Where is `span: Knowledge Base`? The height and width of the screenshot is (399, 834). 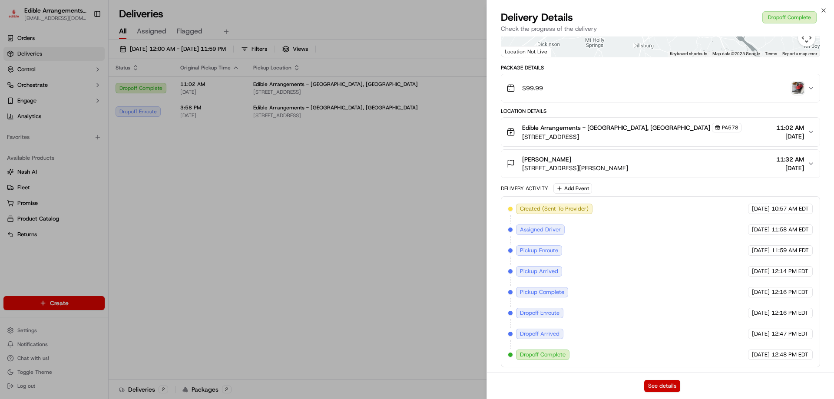
span: Knowledge Base is located at coordinates (42, 198).